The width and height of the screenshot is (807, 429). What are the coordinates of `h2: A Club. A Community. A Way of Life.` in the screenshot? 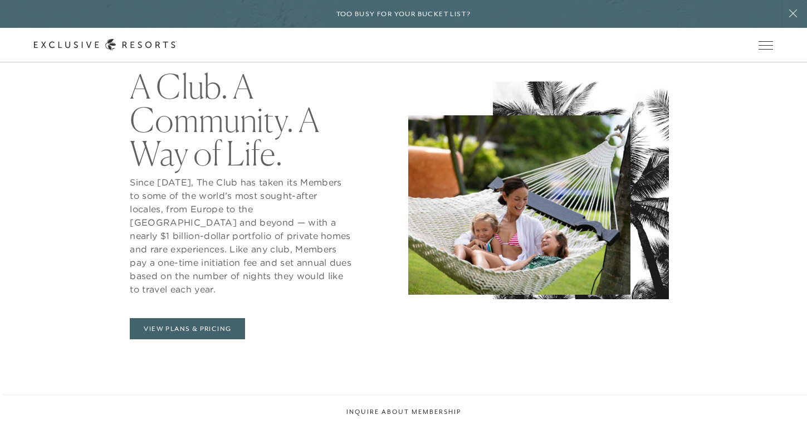 It's located at (241, 120).